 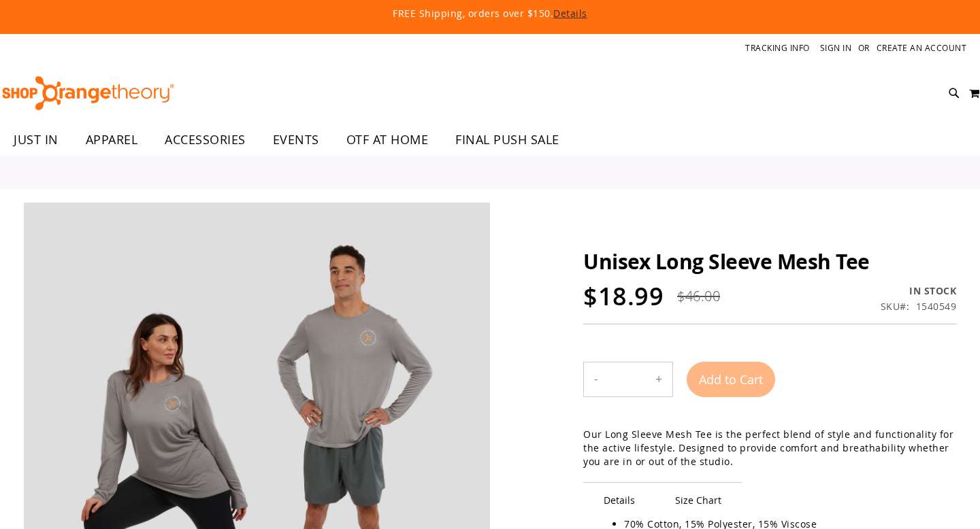 I want to click on button: Increase product quantity, so click(x=658, y=380).